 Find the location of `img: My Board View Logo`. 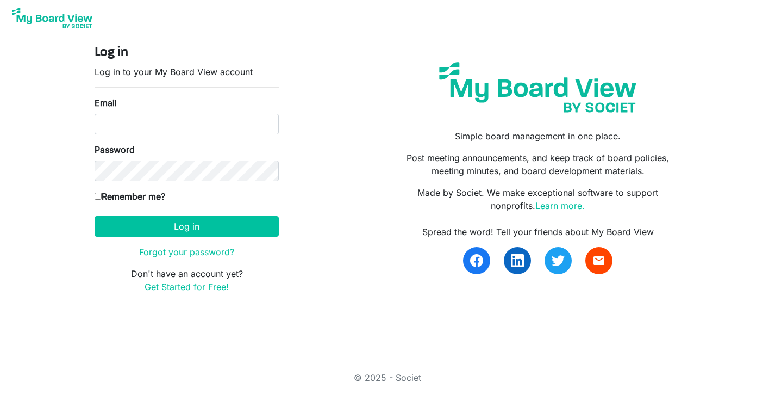

img: My Board View Logo is located at coordinates (52, 18).